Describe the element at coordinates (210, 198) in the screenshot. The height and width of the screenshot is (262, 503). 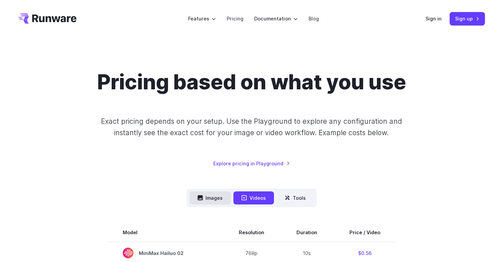
I see `button: Images` at that location.